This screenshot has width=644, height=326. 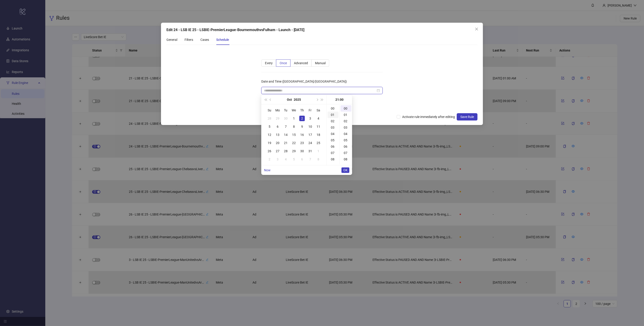 I want to click on td: 2025-10-28, so click(x=286, y=151).